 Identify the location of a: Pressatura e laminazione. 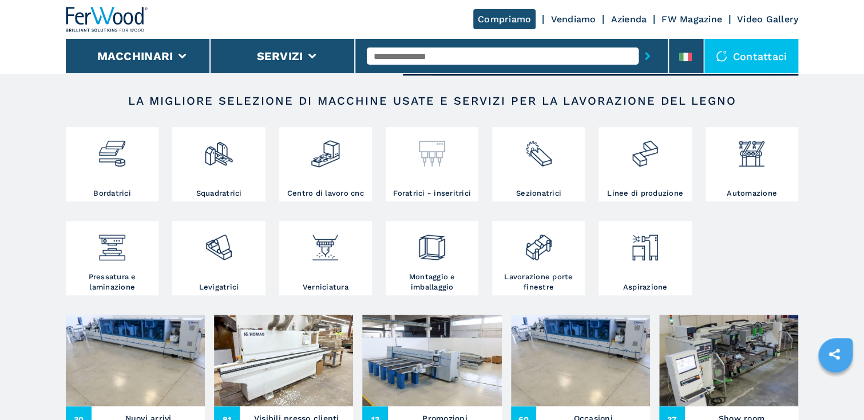
(112, 258).